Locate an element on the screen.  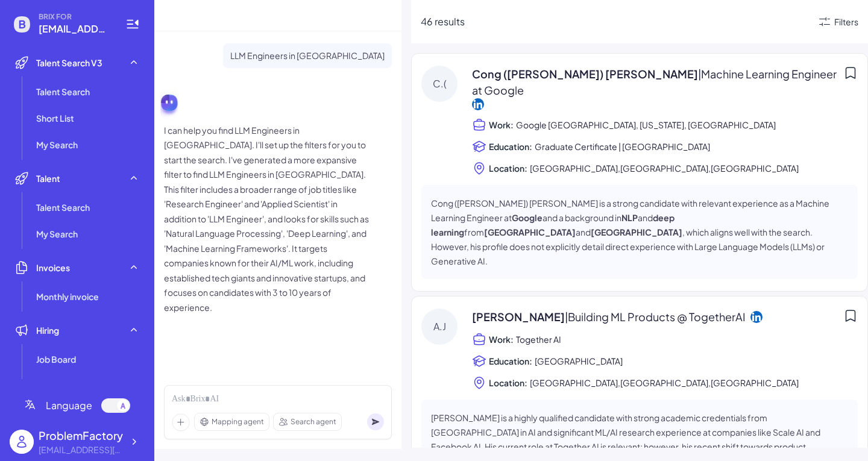
div: A.J is located at coordinates (439, 326).